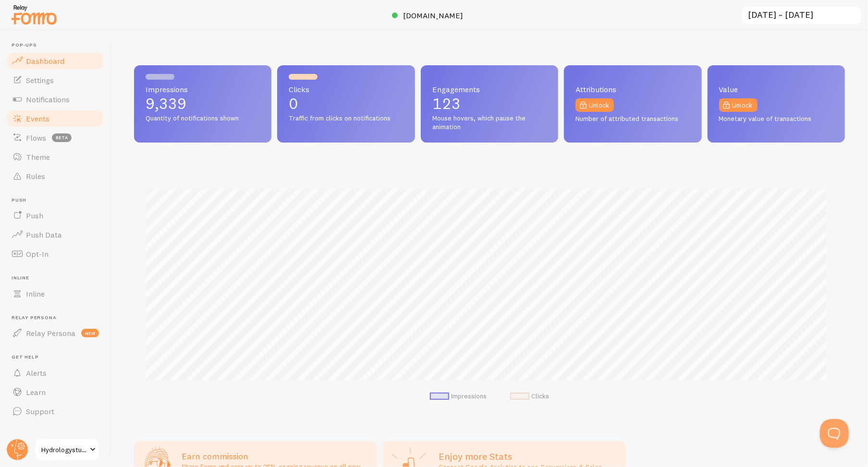 This screenshot has width=868, height=467. Describe the element at coordinates (490, 89) in the screenshot. I see `span: Engagements` at that location.